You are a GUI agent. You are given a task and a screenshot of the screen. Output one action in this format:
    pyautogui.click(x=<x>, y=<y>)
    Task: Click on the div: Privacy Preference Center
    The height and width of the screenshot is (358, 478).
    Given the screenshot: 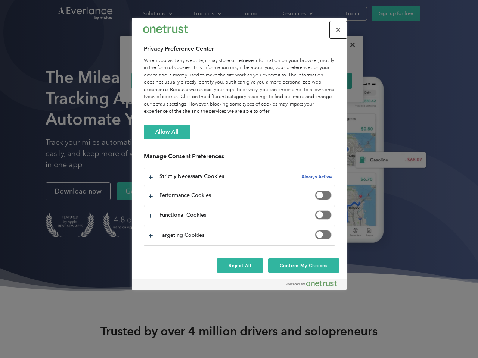 What is the action you would take?
    pyautogui.click(x=239, y=154)
    